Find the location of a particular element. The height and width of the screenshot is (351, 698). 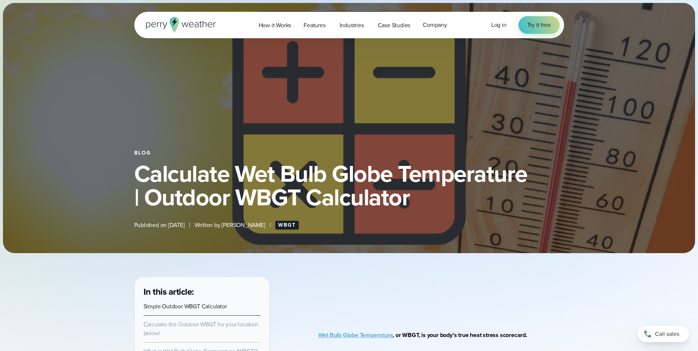

strong: , or WBGT, is your body’s true heat stress scorecard. is located at coordinates (423, 335).